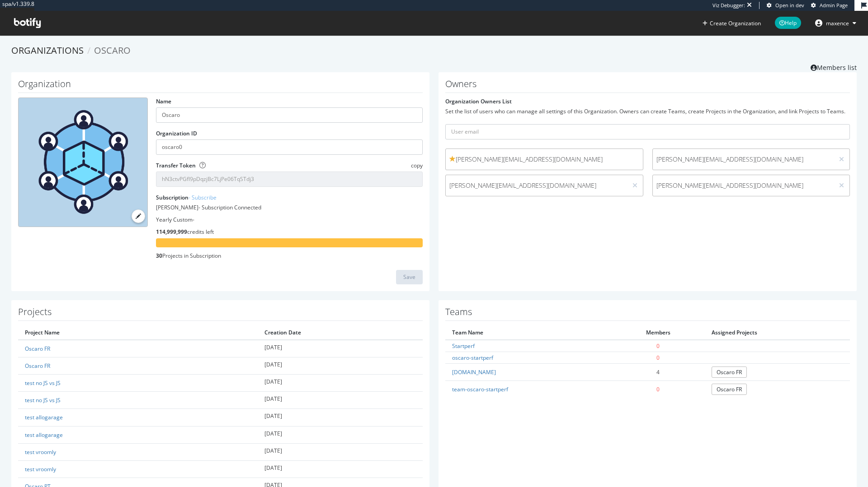 The image size is (868, 487). Describe the element at coordinates (409, 277) in the screenshot. I see `button: Save` at that location.